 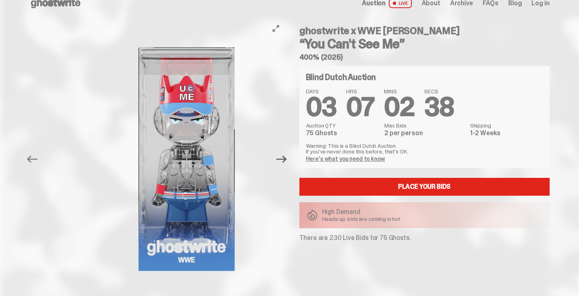 I want to click on dd: 75 Ghosts, so click(x=343, y=133).